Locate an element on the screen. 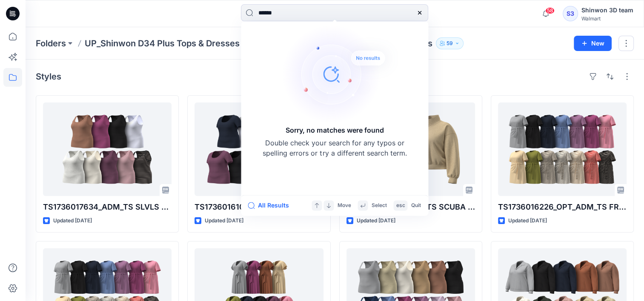 The width and height of the screenshot is (644, 301). button: New is located at coordinates (592, 43).